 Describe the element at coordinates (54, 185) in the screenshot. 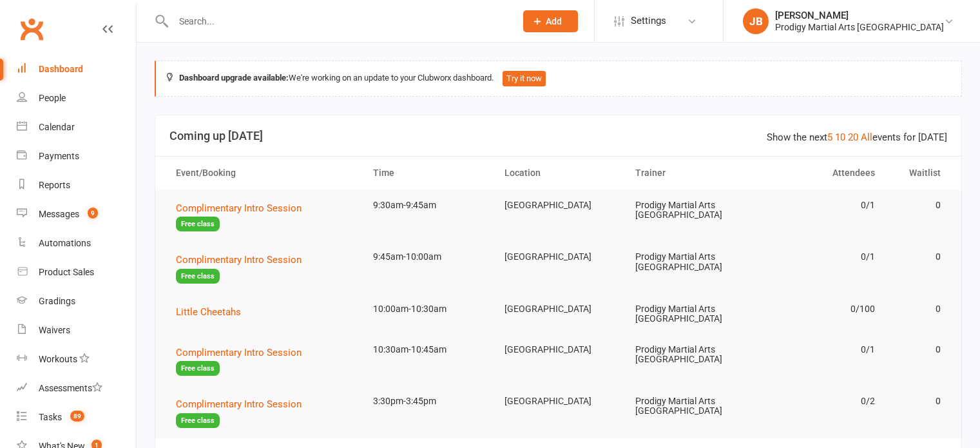

I see `div: Reports` at that location.